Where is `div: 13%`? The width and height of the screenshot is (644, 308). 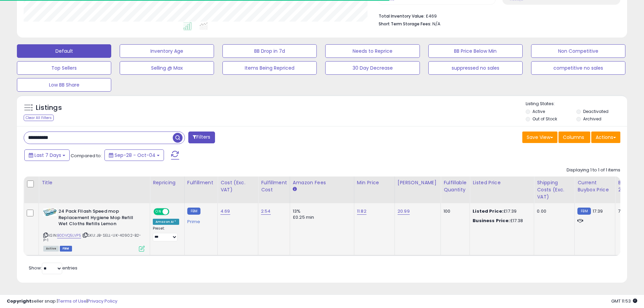 div: 13% is located at coordinates (321, 211).